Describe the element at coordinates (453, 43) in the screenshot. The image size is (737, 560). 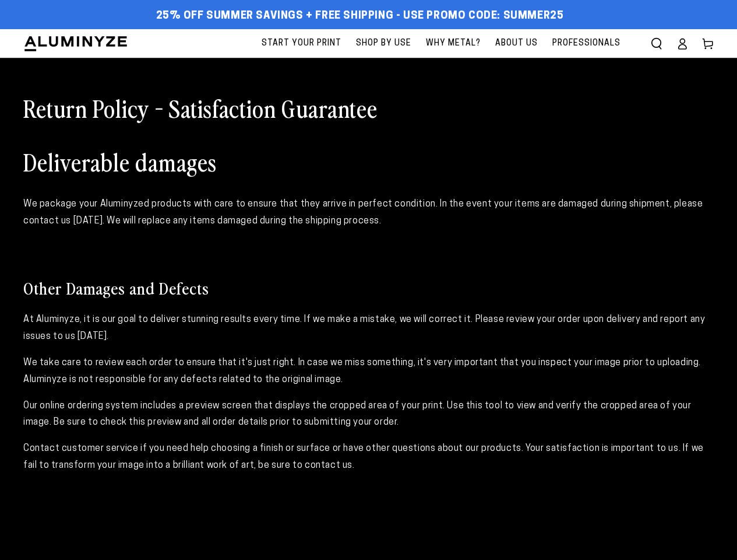
I see `a: Why Metal?` at that location.